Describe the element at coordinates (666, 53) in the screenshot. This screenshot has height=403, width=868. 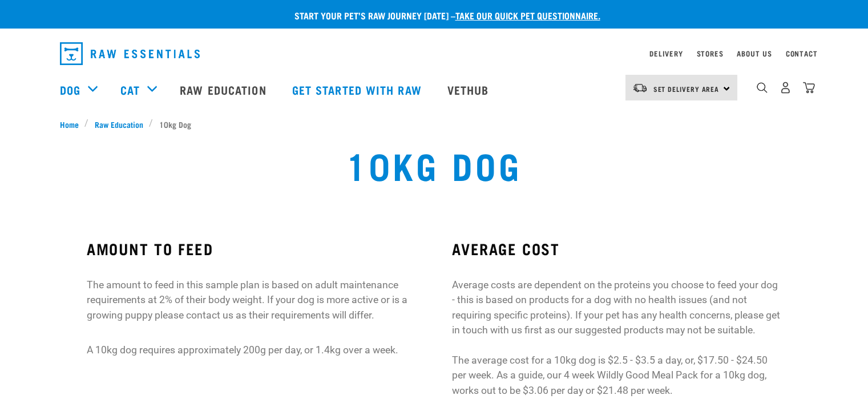
I see `a: Delivery` at that location.